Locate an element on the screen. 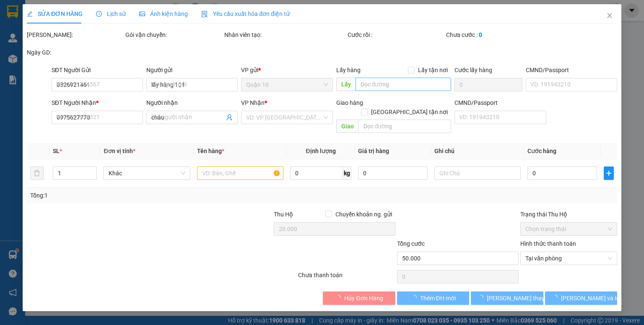 This screenshot has height=325, width=644. span: Lấy is located at coordinates (345, 84).